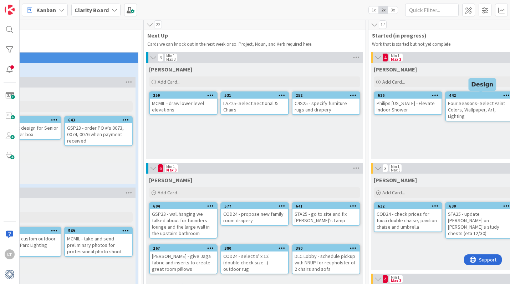 Image resolution: width=510 pixels, height=284 pixels. What do you see at coordinates (255, 217) in the screenshot?
I see `div: COD24 - propose new family room drapery` at bounding box center [255, 217].